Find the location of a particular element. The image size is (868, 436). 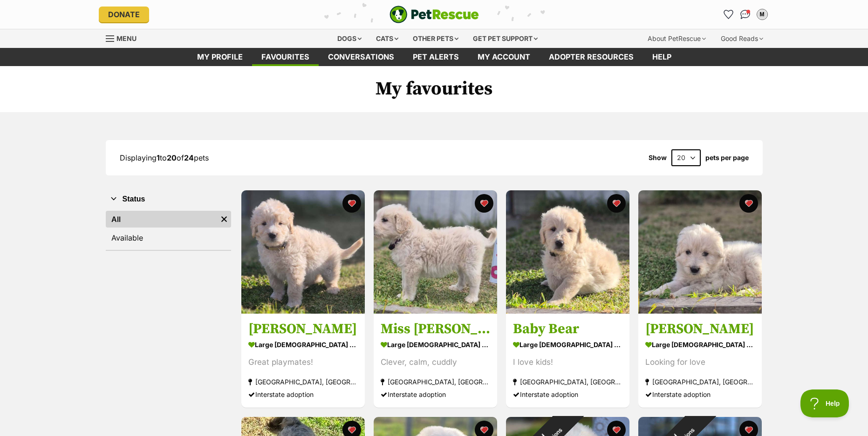

a: Pet alerts is located at coordinates (436, 57).